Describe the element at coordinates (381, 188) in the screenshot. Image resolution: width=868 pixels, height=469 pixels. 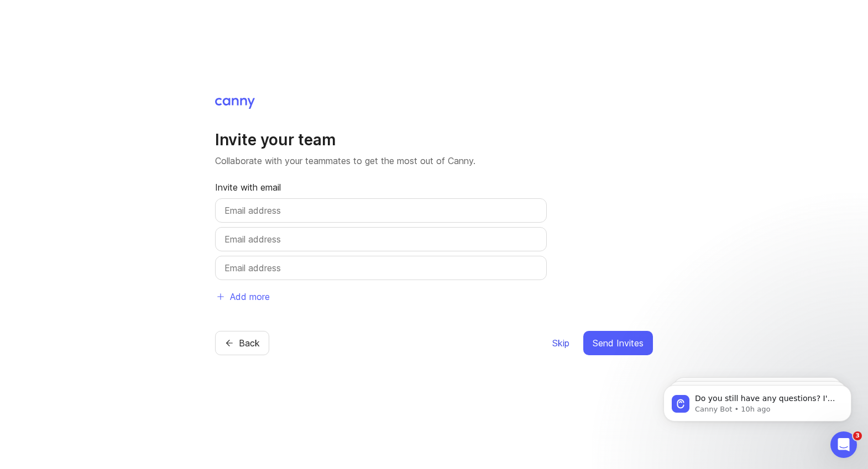
I see `p: Invite with email` at that location.